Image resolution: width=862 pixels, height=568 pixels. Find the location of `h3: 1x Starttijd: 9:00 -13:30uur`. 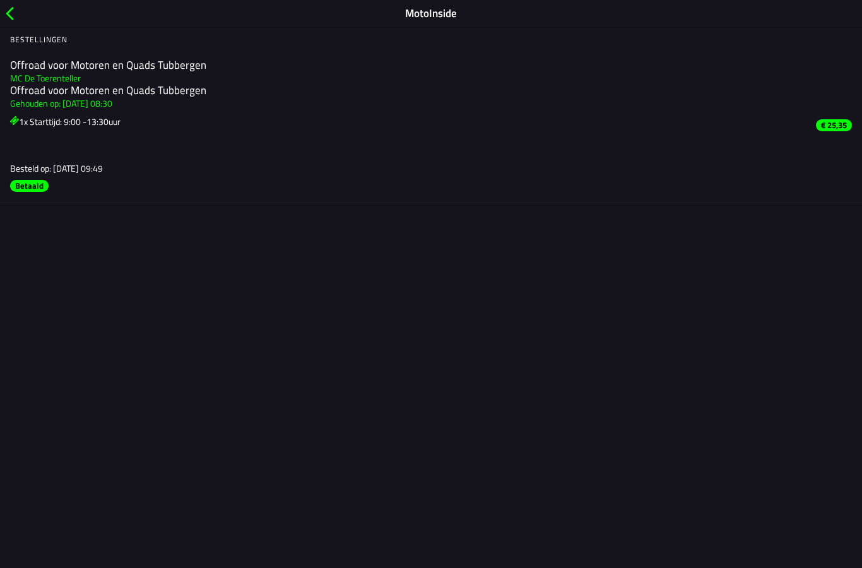

h3: 1x Starttijd: 9:00 -13:30uur is located at coordinates (408, 122).